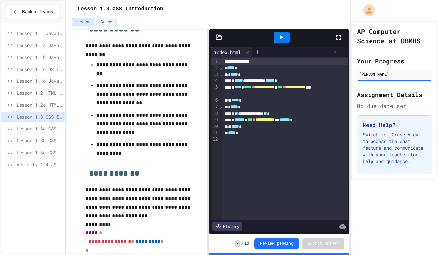 Image resolution: width=438 pixels, height=255 pixels. I want to click on span: 10, so click(247, 244).